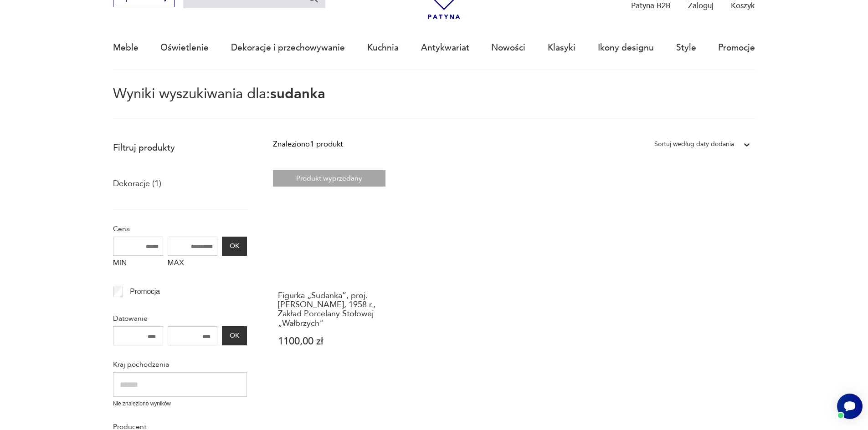  I want to click on a: Produkt wyprzedanyFigurka „Sudanka”, proj. Henryk Jędrasiak, 1958 r., Zakład Porcelany Stołowej „..., so click(329, 269).